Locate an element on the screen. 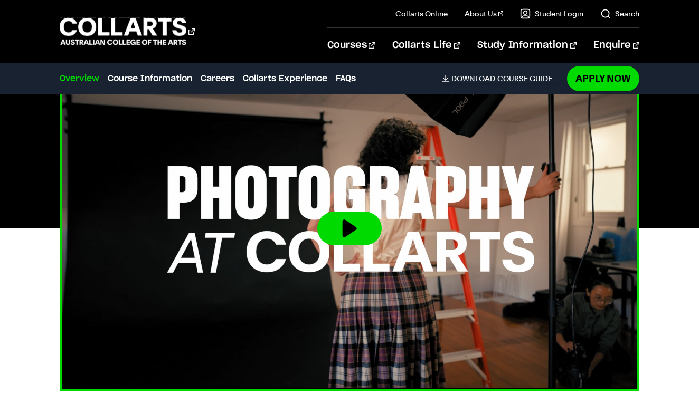 This screenshot has width=699, height=412. a: Search is located at coordinates (620, 14).